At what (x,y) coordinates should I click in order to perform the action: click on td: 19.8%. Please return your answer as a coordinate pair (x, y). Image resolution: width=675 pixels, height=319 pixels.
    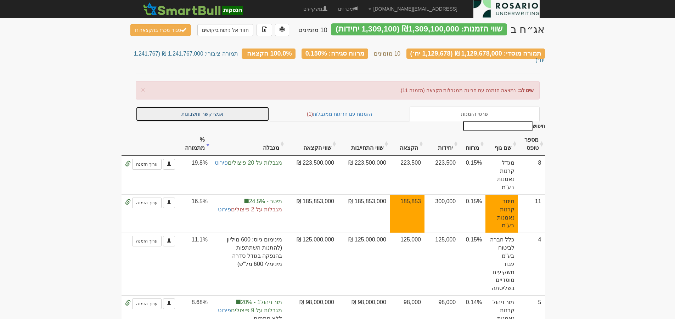
    Looking at the image, I should click on (195, 175).